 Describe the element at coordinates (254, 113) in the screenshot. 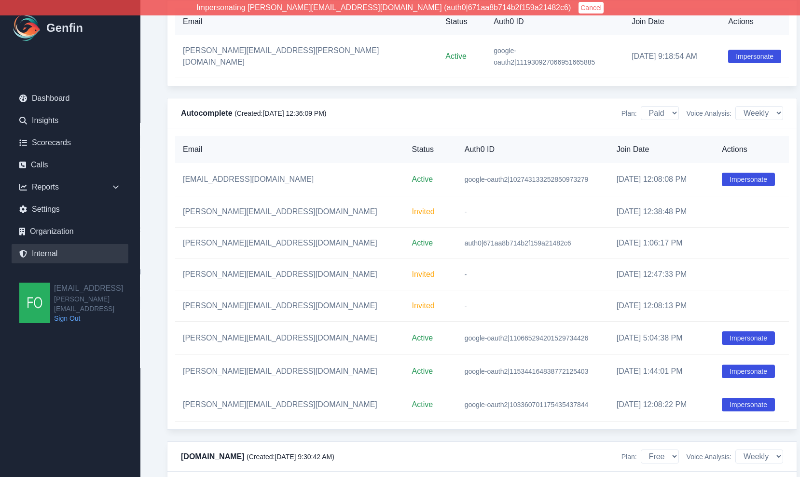

I see `h4: Autocomplete` at that location.